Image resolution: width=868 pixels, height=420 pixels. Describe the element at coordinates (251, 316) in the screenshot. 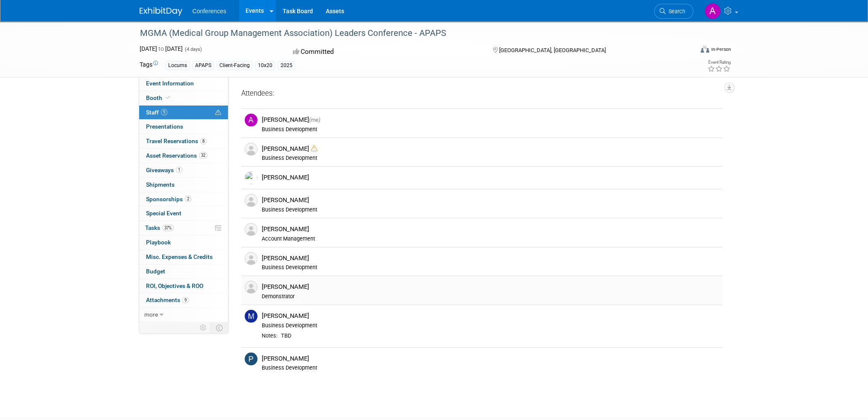

I see `img: M.jpg` at that location.